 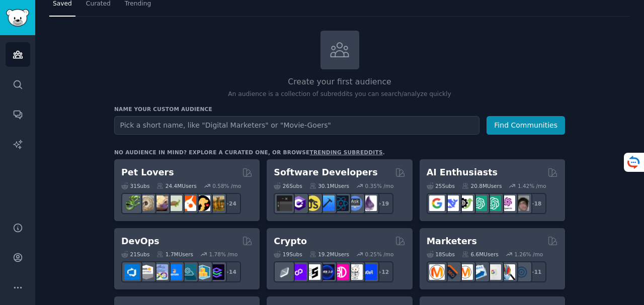 What do you see at coordinates (507, 203) in the screenshot?
I see `img: OpenAIDev` at bounding box center [507, 203].